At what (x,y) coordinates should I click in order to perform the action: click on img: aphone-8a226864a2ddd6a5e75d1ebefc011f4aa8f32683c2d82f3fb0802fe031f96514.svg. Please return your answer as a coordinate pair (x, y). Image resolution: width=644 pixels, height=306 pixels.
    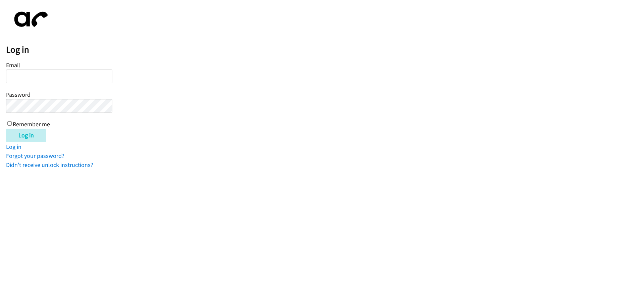
    Looking at the image, I should click on (29, 19).